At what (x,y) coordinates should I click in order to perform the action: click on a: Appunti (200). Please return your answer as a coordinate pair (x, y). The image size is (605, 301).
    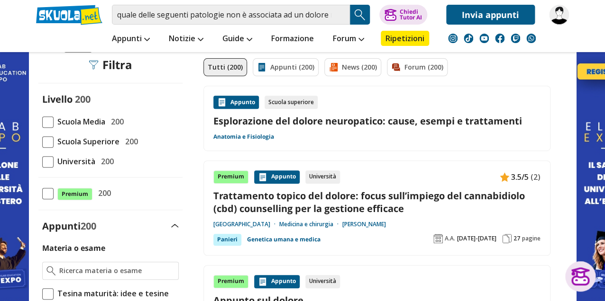
    Looking at the image, I should click on (285, 67).